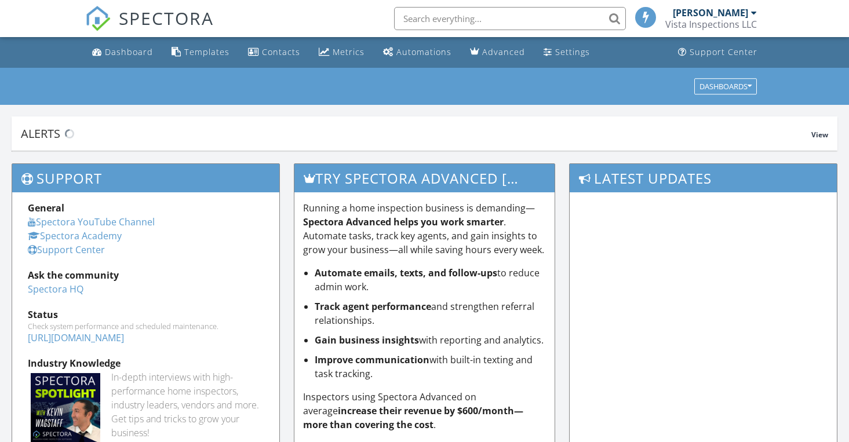  I want to click on div: Support Center, so click(724, 52).